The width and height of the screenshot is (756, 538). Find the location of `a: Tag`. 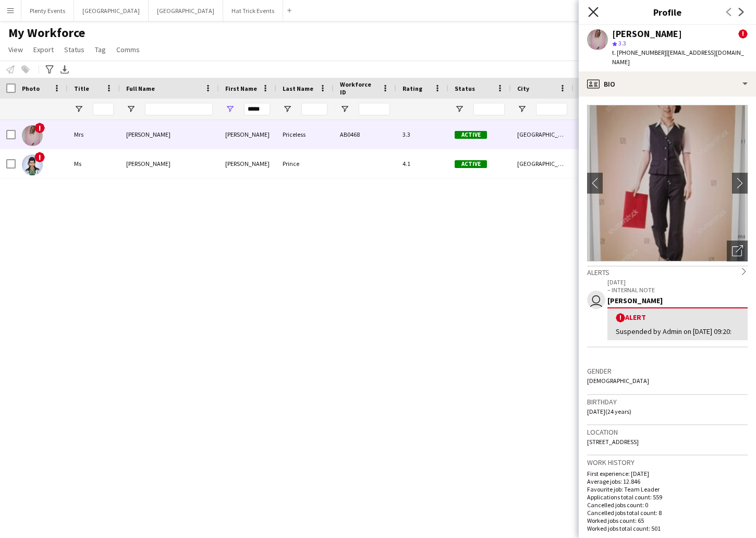

a: Tag is located at coordinates (100, 49).